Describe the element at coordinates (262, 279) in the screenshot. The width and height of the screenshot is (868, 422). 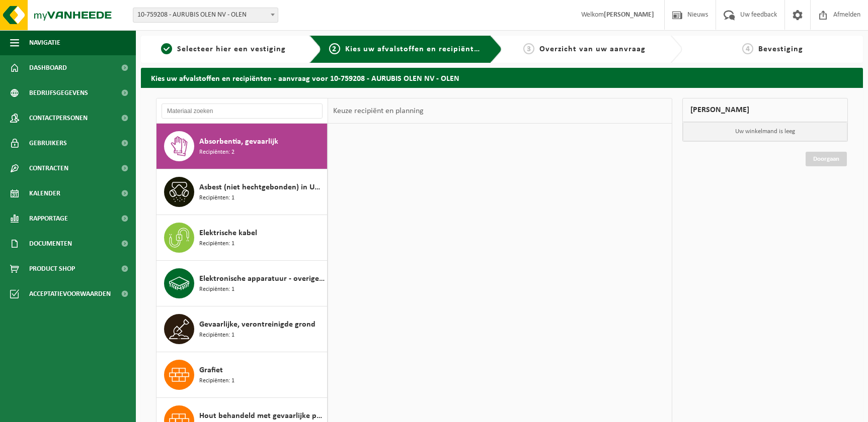
I see `span: Elektronische apparatuur - overige (OVE)` at that location.